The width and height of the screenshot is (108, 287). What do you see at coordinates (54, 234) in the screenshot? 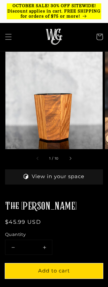
I see `label: Quantity` at bounding box center [54, 234].